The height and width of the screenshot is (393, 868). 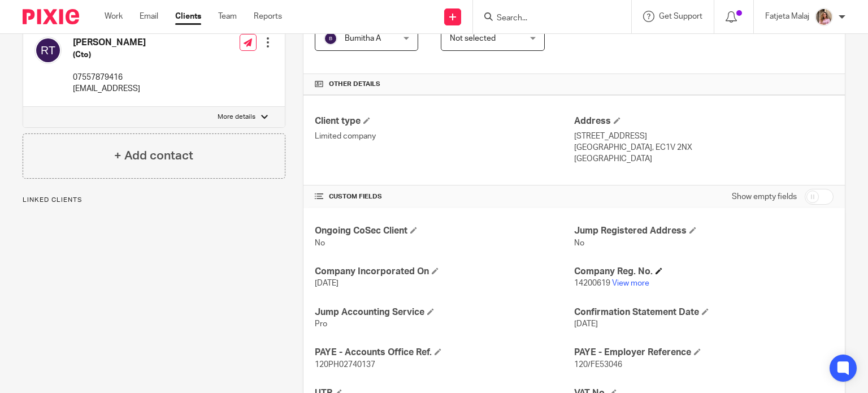 I want to click on h5: (Cto), so click(x=109, y=55).